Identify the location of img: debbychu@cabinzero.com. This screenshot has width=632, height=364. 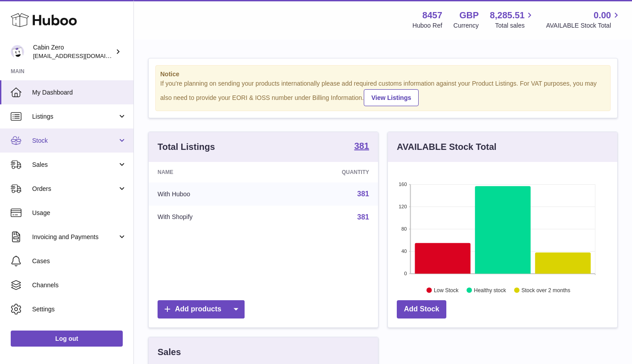
(17, 52).